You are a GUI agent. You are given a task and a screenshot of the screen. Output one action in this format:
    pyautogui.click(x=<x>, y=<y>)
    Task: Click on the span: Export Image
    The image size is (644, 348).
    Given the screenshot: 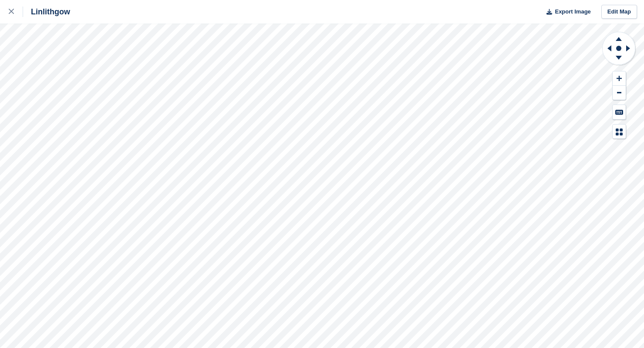 What is the action you would take?
    pyautogui.click(x=573, y=12)
    